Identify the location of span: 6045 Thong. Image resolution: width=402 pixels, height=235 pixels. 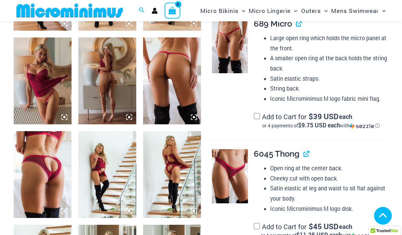
(277, 154).